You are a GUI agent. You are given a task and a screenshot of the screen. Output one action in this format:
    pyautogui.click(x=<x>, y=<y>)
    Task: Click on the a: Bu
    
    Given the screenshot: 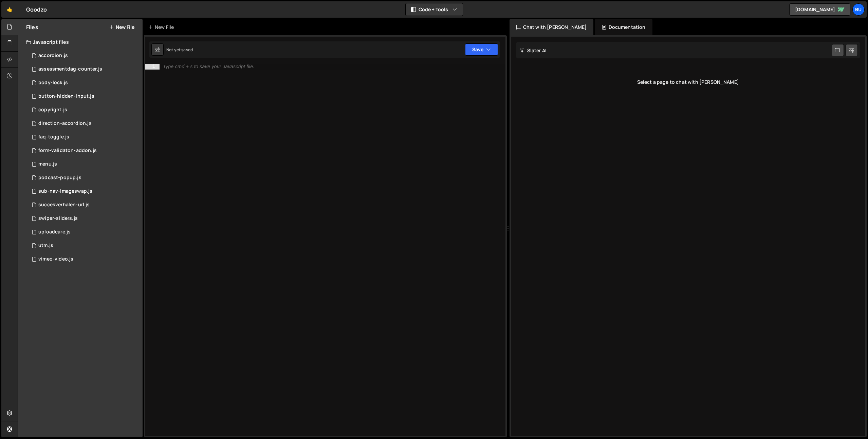 What is the action you would take?
    pyautogui.click(x=859, y=9)
    